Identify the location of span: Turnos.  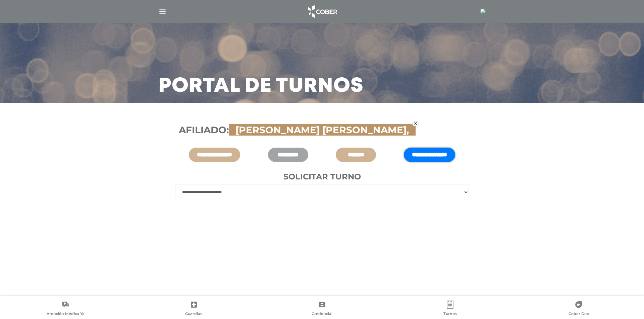
(450, 314).